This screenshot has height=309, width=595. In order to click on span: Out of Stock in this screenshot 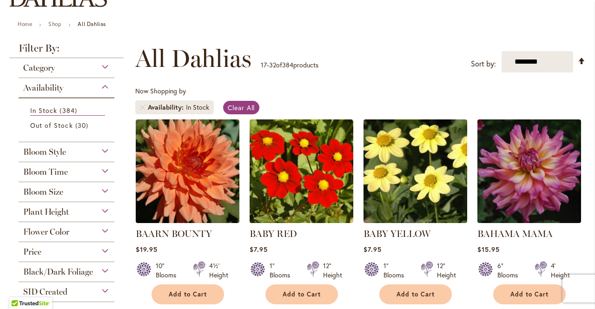, I will do `click(52, 125)`.